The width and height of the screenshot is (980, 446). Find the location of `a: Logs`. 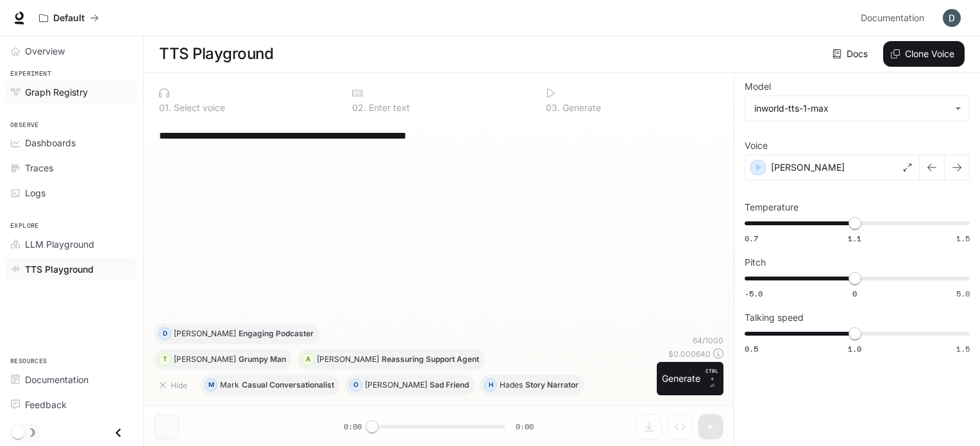

a: Logs is located at coordinates (71, 192).